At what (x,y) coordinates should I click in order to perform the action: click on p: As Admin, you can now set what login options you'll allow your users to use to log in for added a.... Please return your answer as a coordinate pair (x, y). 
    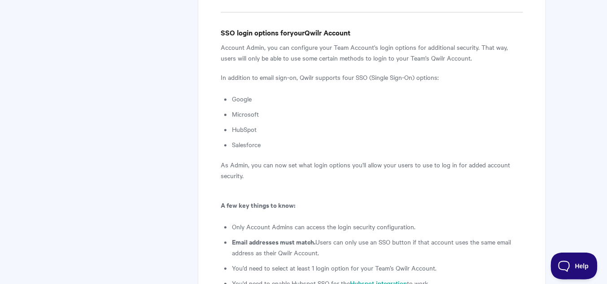
    Looking at the image, I should click on (372, 171).